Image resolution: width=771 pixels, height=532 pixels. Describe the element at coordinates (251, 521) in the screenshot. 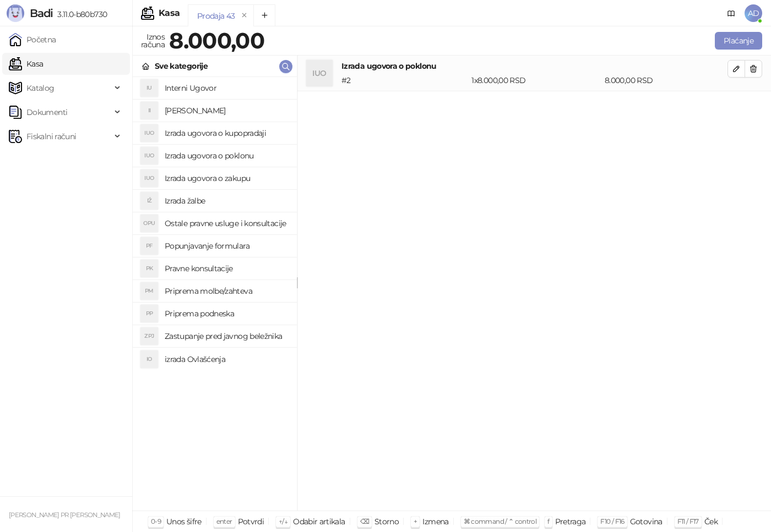

I see `div: Potvrdi` at that location.